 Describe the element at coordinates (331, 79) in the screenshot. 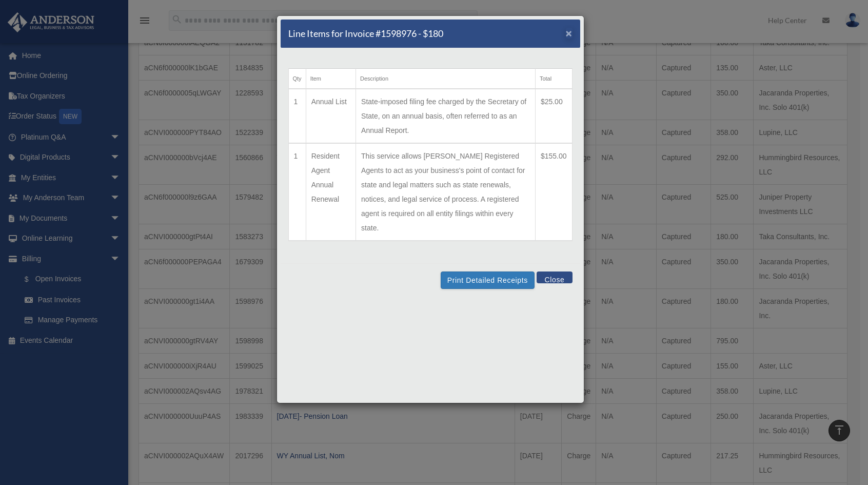

I see `th: Item` at that location.